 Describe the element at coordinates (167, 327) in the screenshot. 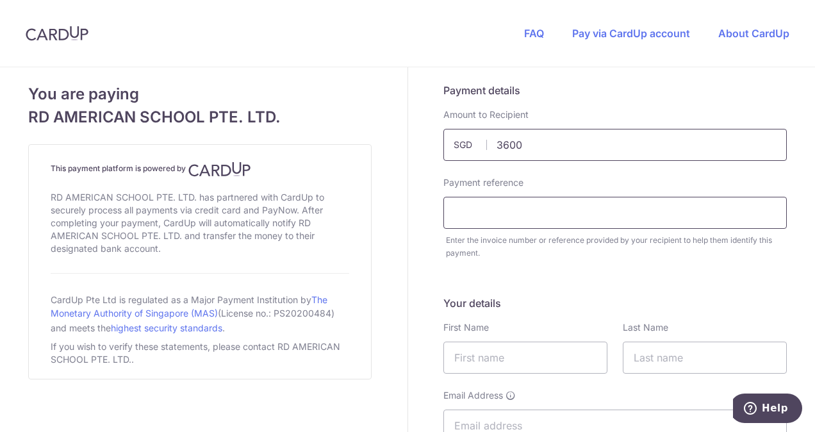

I see `a: highest security standards` at that location.